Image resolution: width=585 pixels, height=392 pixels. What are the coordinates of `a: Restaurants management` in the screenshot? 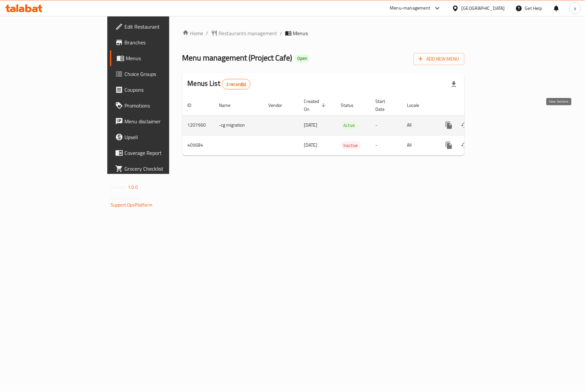 It's located at (244, 33).